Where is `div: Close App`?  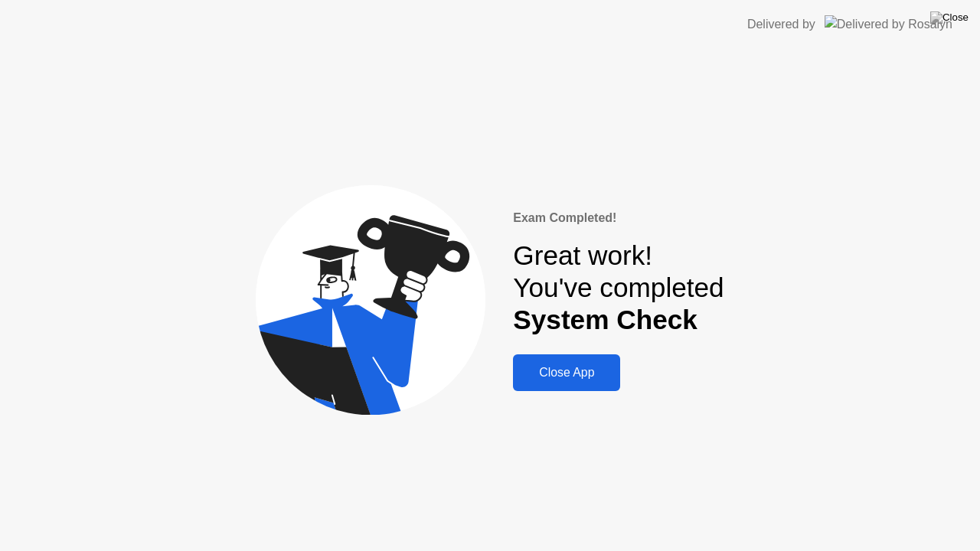 div: Close App is located at coordinates (566, 372).